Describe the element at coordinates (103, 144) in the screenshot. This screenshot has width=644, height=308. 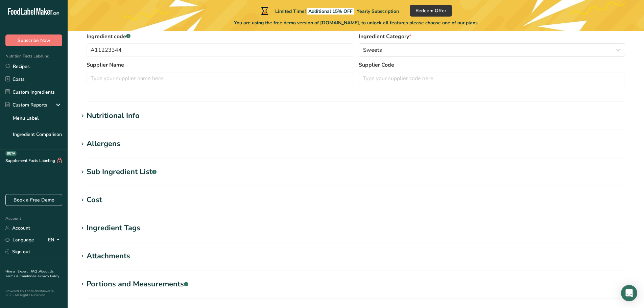
I see `div: Allergens` at that location.